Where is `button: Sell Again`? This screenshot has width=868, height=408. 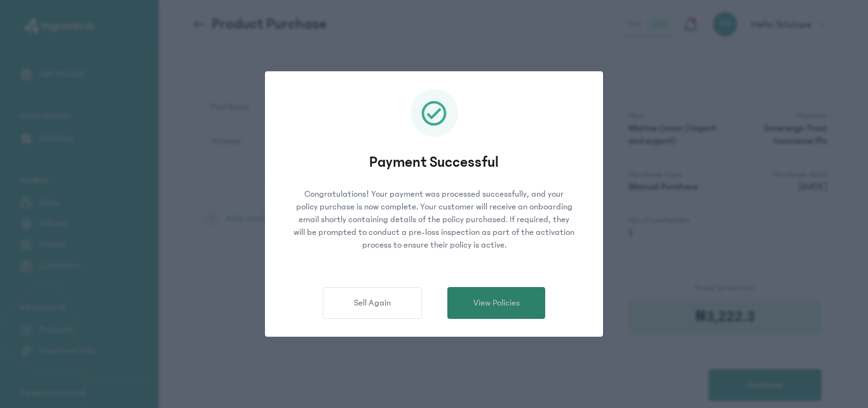 button: Sell Again is located at coordinates (372, 303).